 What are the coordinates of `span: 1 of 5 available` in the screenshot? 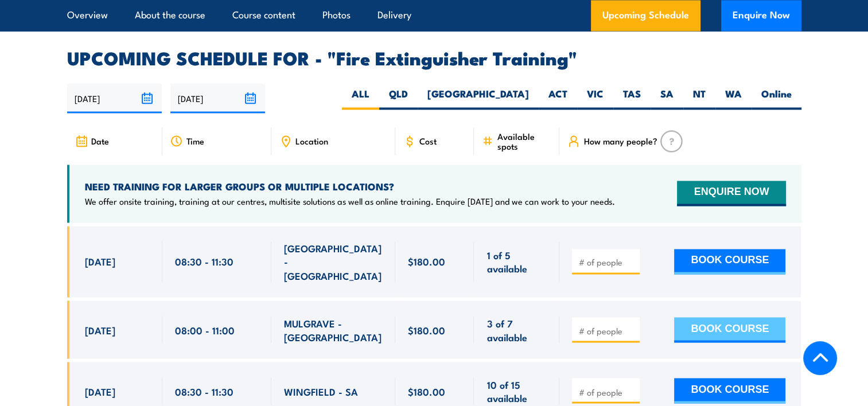 It's located at (516, 261).